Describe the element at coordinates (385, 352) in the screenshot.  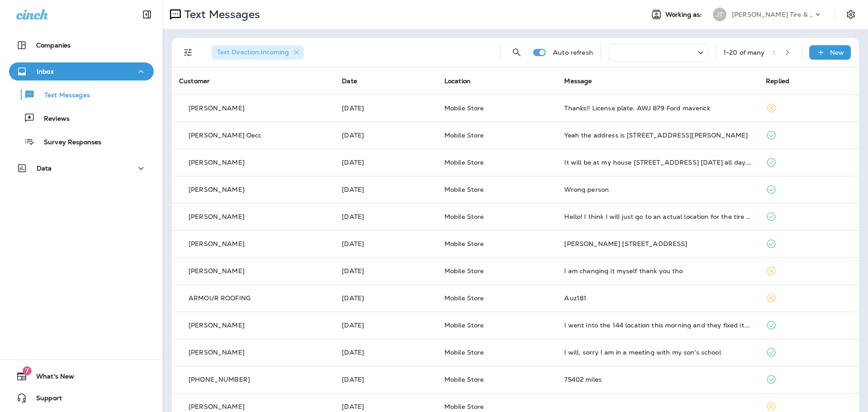
I see `p: Oct 2, 2025 03:16 PM` at that location.